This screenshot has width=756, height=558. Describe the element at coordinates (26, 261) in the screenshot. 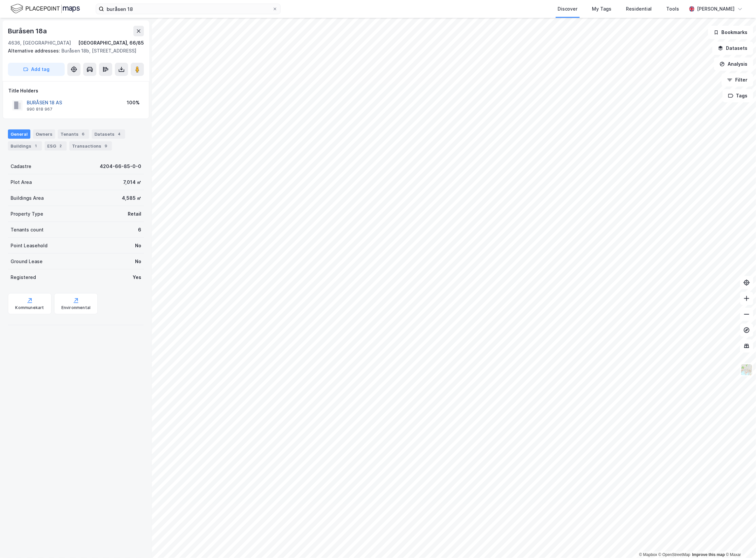

I see `div: Ground Lease` at that location.